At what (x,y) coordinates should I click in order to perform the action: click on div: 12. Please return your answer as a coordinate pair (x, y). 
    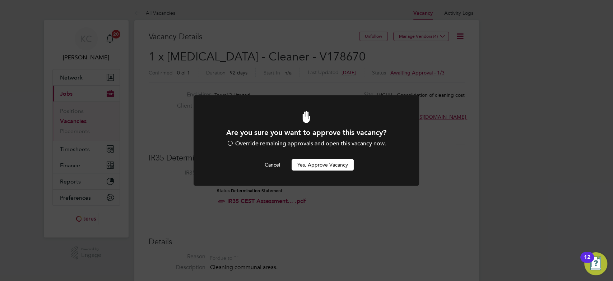
    Looking at the image, I should click on (587, 262).